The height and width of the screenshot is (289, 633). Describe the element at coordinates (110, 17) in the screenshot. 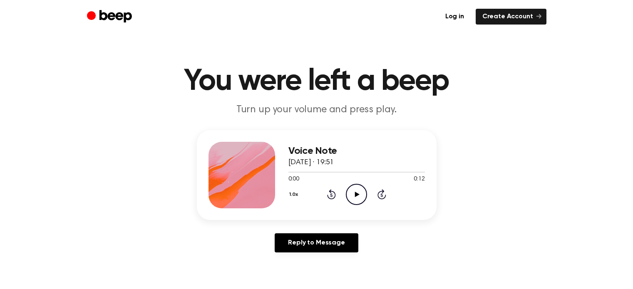

I see `a: Beep` at that location.